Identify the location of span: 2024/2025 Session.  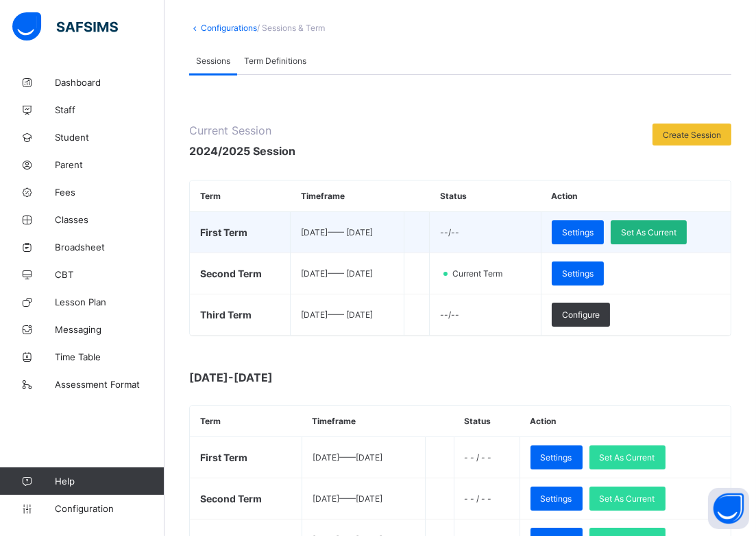
(242, 151).